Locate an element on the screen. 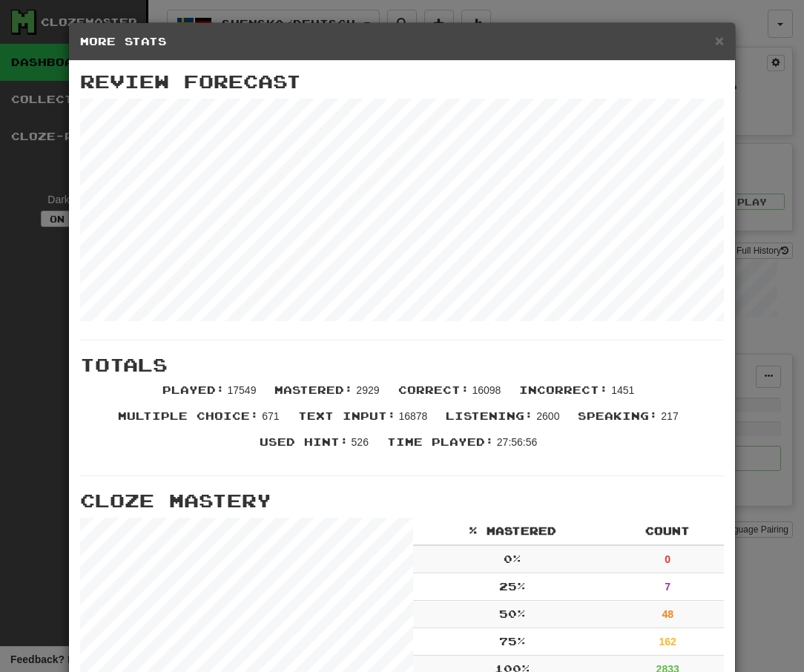 The image size is (804, 672). span: Mastered : is located at coordinates (314, 389).